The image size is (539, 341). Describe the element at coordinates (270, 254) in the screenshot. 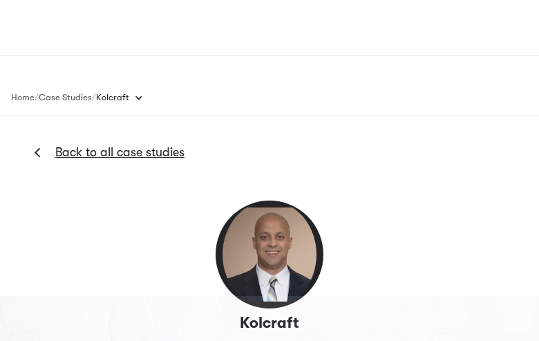

I see `img: Kolcraft` at that location.